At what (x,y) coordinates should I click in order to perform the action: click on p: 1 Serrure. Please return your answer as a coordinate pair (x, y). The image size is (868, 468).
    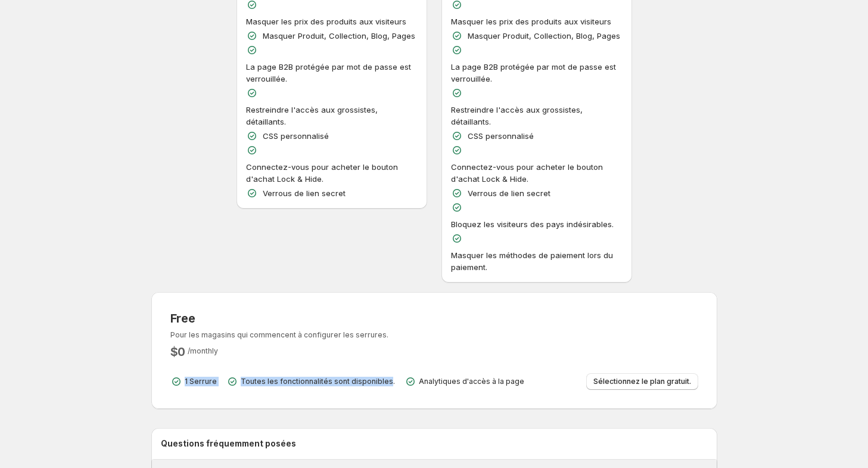
    Looking at the image, I should click on (201, 382).